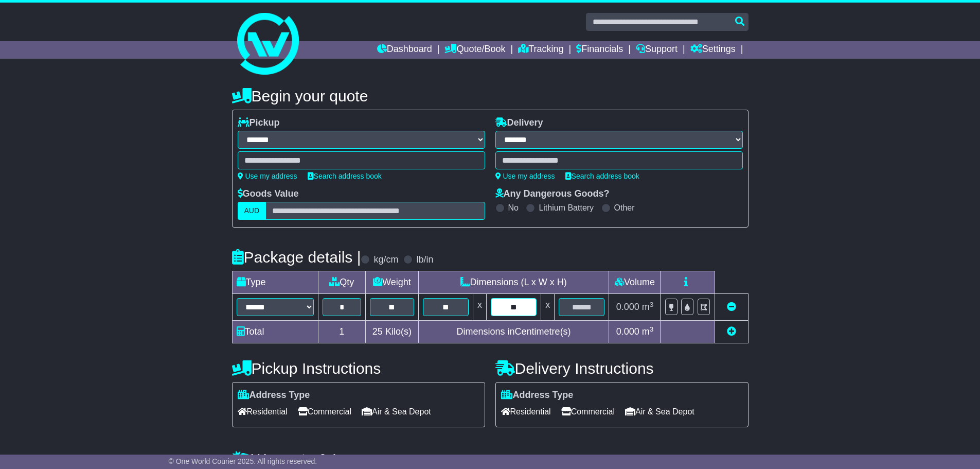 The width and height of the screenshot is (980, 469). What do you see at coordinates (405, 50) in the screenshot?
I see `a: Dashboard` at bounding box center [405, 50].